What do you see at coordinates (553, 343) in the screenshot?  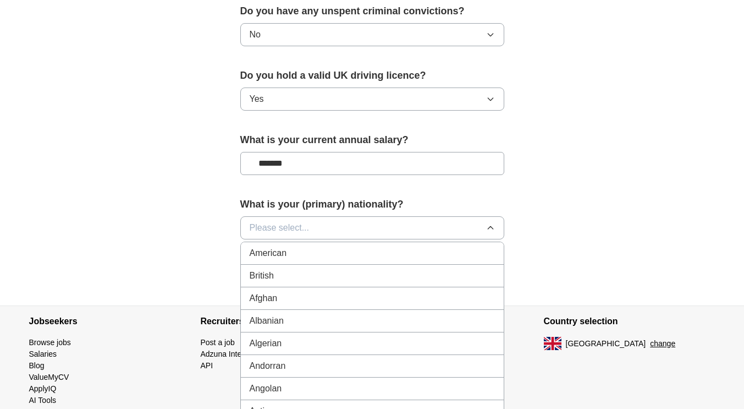 I see `img: UK flag` at bounding box center [553, 343].